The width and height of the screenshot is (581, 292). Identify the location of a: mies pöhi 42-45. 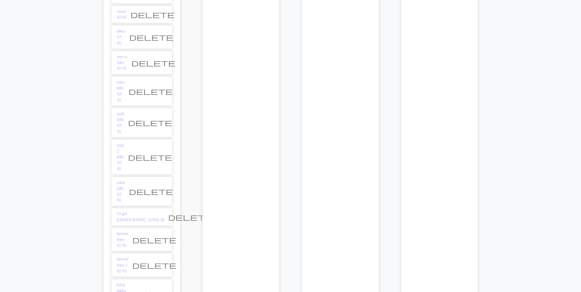
(121, 91).